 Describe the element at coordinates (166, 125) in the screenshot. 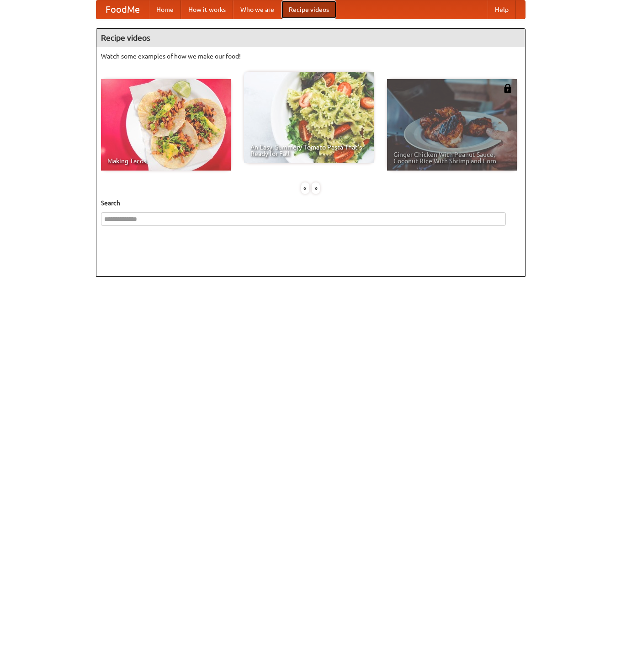

I see `a: Making Tacos` at that location.